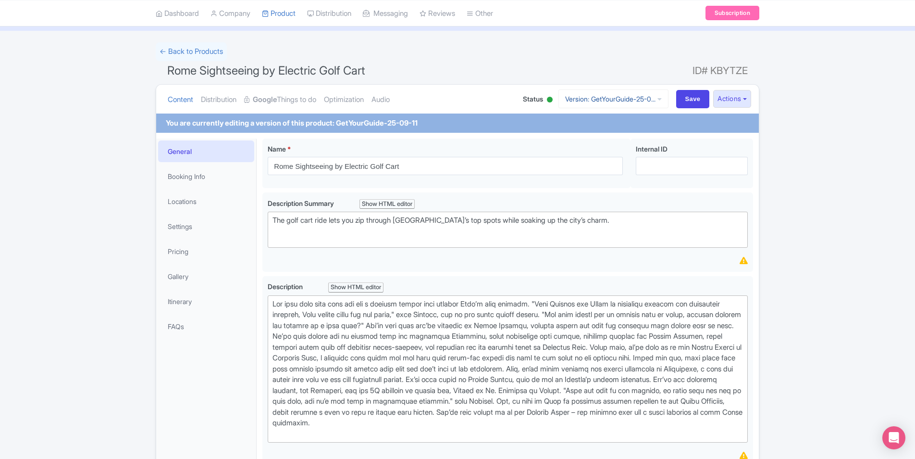 This screenshot has width=915, height=459. Describe the element at coordinates (733, 13) in the screenshot. I see `a: Subscription` at that location.